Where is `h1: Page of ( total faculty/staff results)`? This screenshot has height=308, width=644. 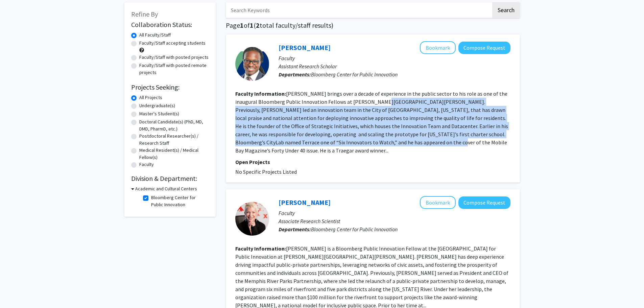
h1: Page of ( total faculty/staff results) is located at coordinates (373, 25).